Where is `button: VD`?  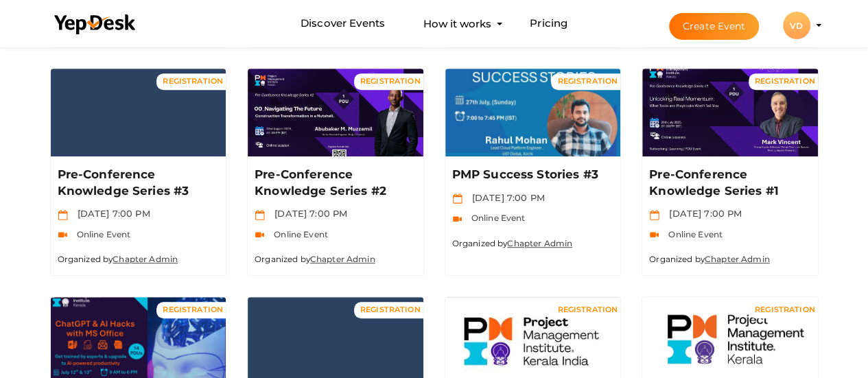
button: VD is located at coordinates (797, 25).